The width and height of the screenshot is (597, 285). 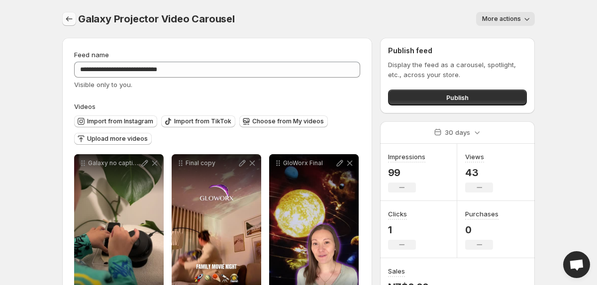 What do you see at coordinates (402, 230) in the screenshot?
I see `p: 1` at bounding box center [402, 230].